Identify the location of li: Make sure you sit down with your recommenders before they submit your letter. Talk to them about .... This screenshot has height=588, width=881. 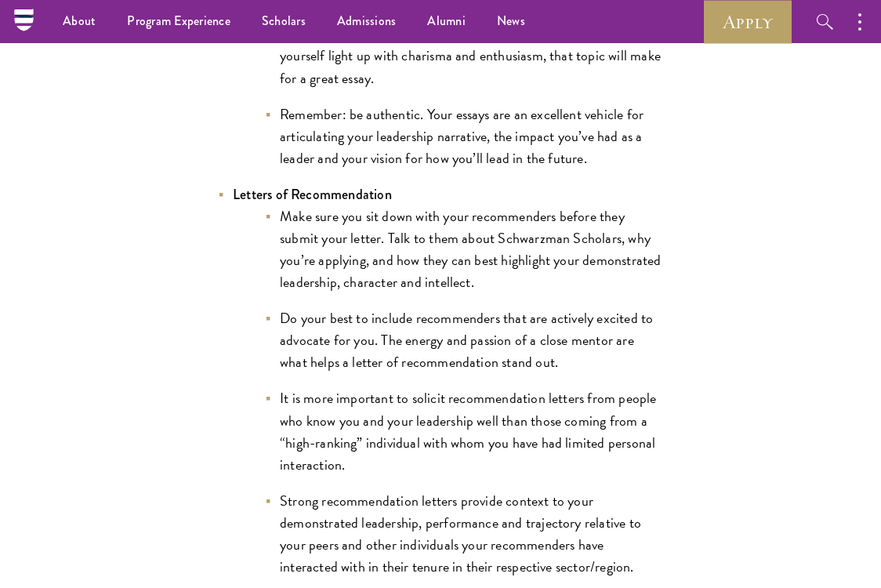
(464, 249).